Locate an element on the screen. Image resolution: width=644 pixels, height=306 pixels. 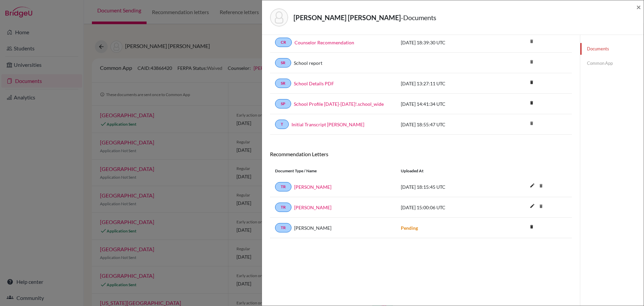
button: Close is located at coordinates (639, 7).